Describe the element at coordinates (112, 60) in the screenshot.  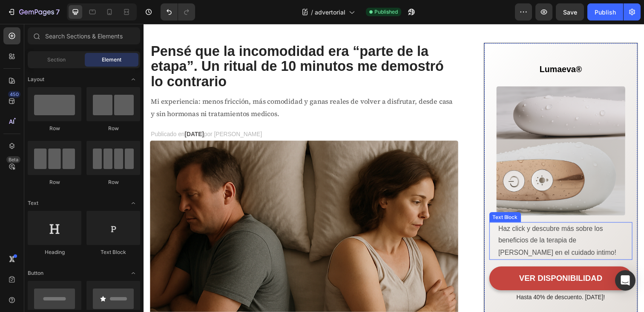
I see `span: Element` at that location.